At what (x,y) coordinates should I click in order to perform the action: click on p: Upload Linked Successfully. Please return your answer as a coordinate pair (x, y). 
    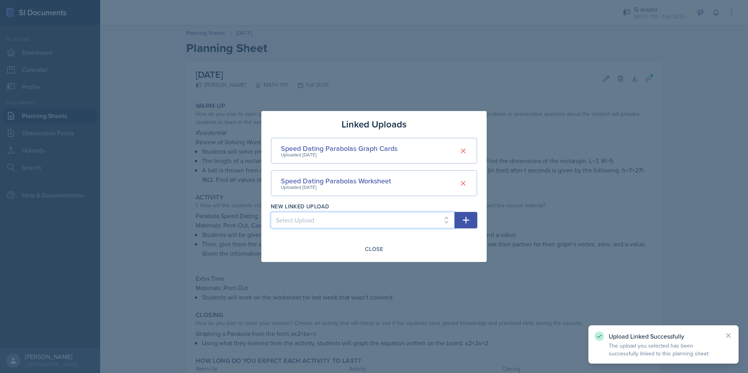
    Looking at the image, I should click on (663, 336).